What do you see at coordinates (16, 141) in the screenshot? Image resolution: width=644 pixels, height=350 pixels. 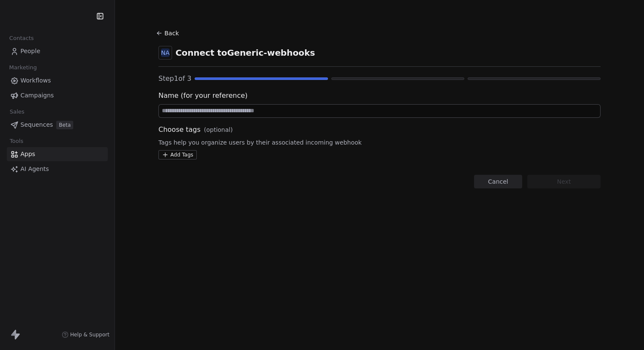 I see `span: Tools` at bounding box center [16, 141].